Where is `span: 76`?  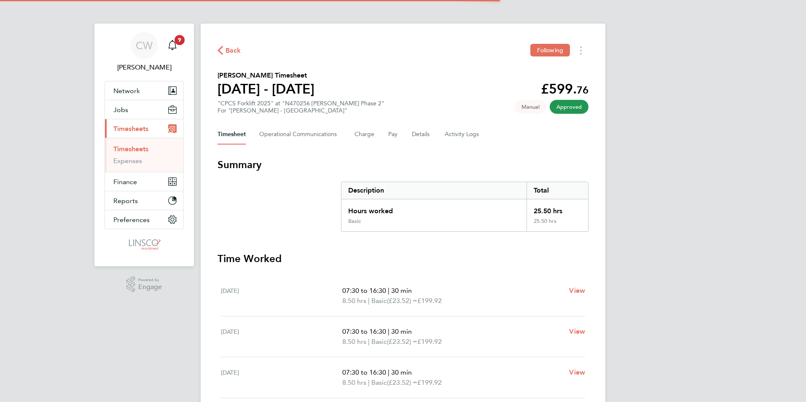 span: 76 is located at coordinates (583, 90).